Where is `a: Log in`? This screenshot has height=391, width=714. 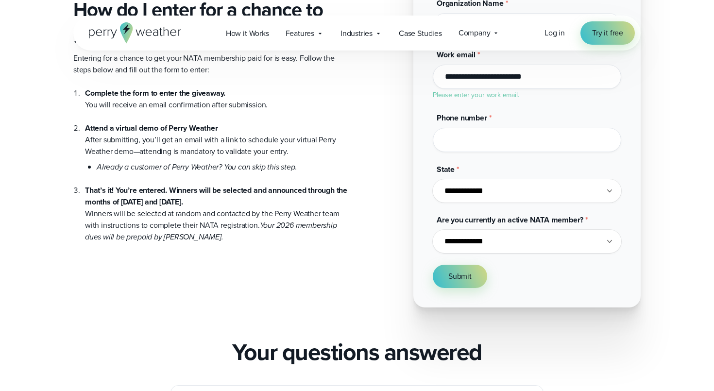
a: Log in is located at coordinates (555, 33).